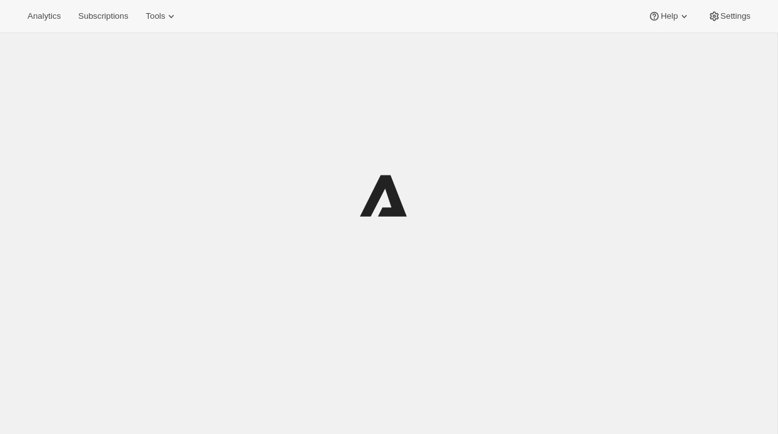 Image resolution: width=778 pixels, height=434 pixels. I want to click on button: Analytics, so click(44, 16).